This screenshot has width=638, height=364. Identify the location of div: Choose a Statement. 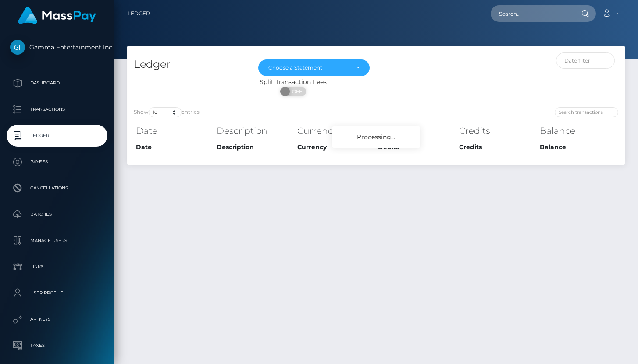
(308, 68).